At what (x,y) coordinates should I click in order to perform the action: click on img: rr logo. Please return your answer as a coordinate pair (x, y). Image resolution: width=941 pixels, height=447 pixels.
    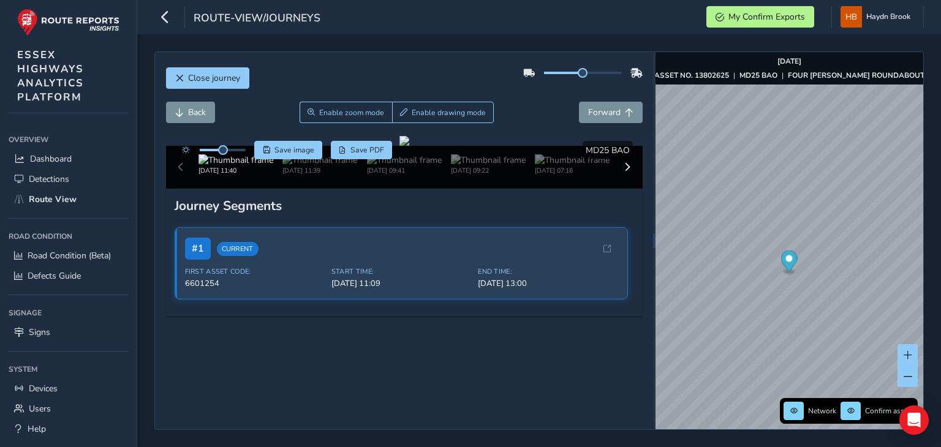
    Looking at the image, I should click on (68, 22).